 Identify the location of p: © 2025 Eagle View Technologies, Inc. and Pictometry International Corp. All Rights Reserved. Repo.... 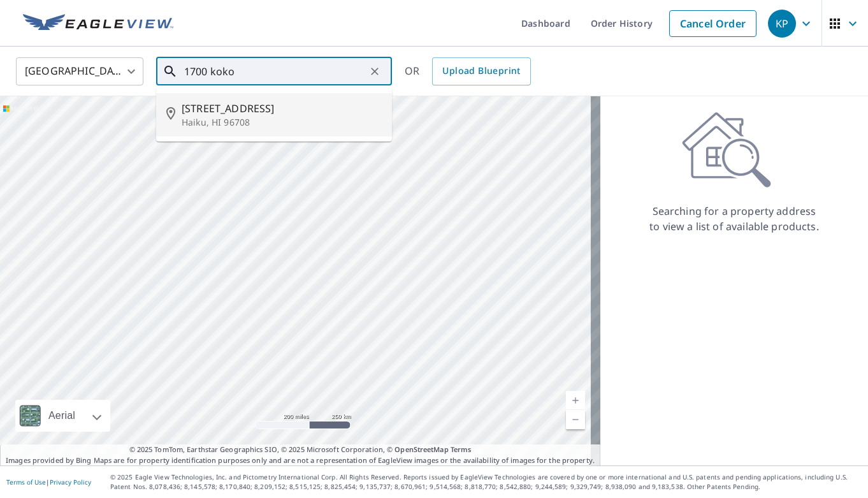
(486, 482).